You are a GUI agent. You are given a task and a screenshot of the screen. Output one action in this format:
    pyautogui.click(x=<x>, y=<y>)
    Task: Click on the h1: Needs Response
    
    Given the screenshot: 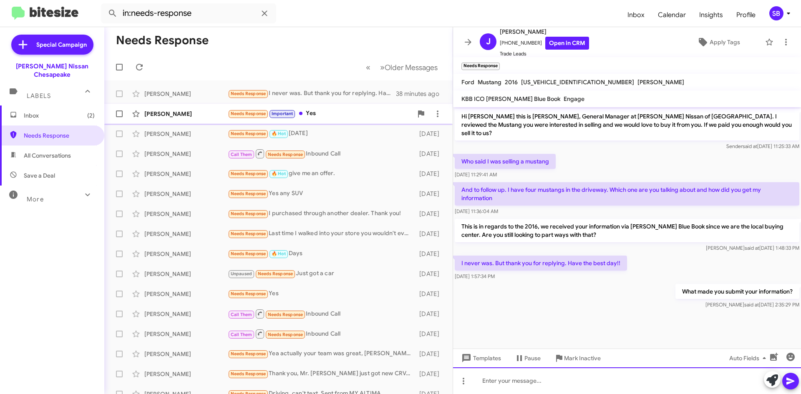 What is the action you would take?
    pyautogui.click(x=162, y=40)
    